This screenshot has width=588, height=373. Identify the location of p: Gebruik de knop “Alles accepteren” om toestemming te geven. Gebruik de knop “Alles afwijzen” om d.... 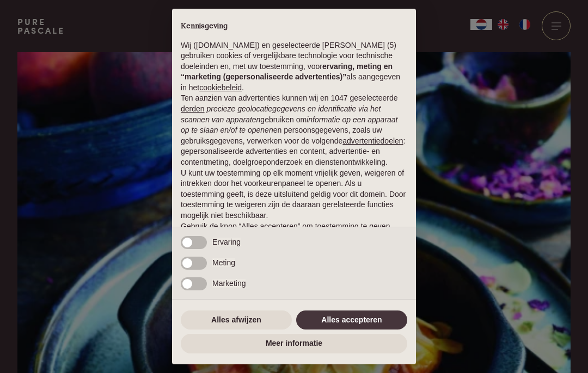
(294, 237).